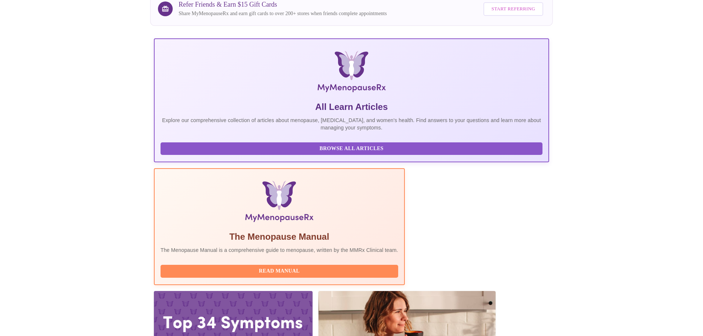 This screenshot has width=703, height=336. I want to click on p: Share MyMenopauseRx and earn gift cards to over 200+ stores when friends complete appointments, so click(283, 14).